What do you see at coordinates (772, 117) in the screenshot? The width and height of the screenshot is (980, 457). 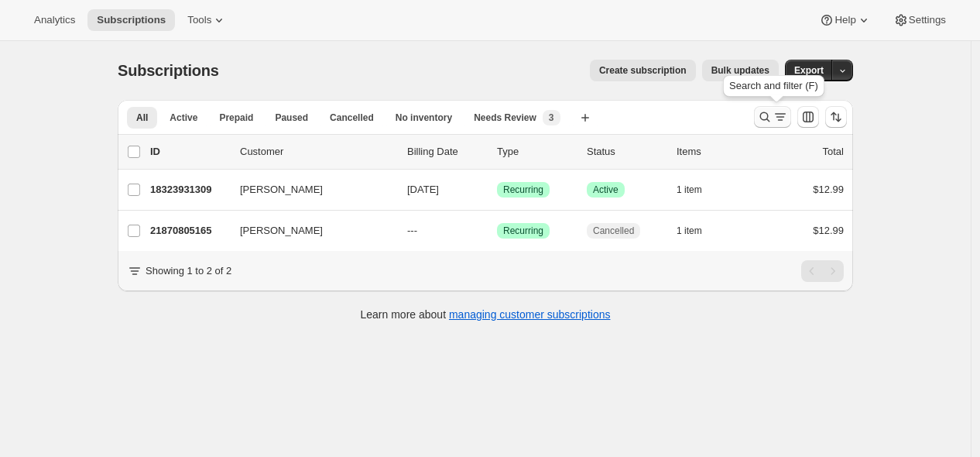 I see `button: Search and filter results` at bounding box center [772, 117].